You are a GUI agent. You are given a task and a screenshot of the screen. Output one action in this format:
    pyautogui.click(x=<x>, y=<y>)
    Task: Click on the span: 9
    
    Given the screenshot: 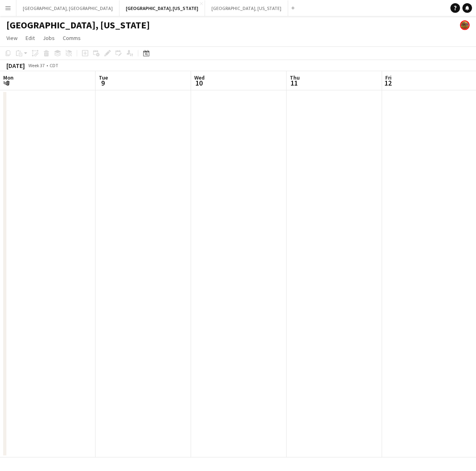 What is the action you would take?
    pyautogui.click(x=103, y=83)
    